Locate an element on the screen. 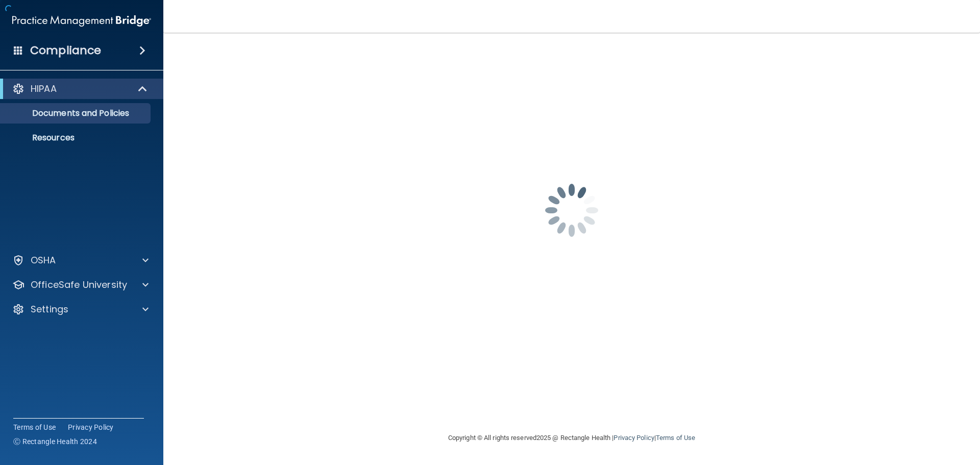 Image resolution: width=980 pixels, height=465 pixels. p: HIPAA is located at coordinates (43, 88).